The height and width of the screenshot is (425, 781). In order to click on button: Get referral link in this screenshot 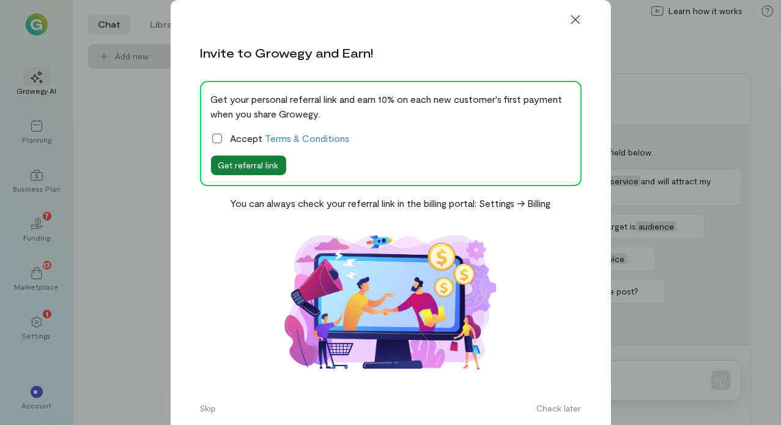, I will do `click(248, 165)`.